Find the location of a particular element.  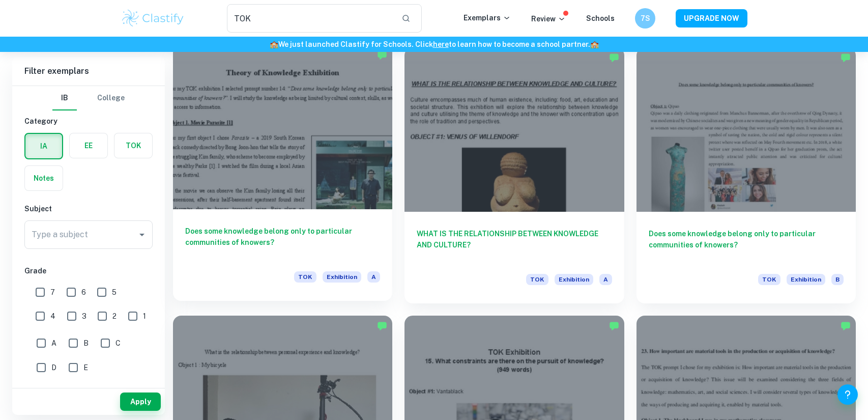

h6: 7S is located at coordinates (645, 18).